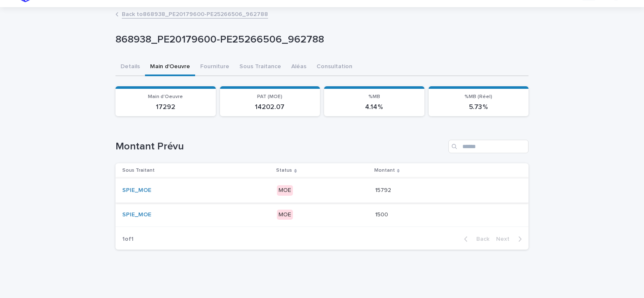 The height and width of the screenshot is (298, 644). What do you see at coordinates (382, 214) in the screenshot?
I see `p: 1500` at bounding box center [382, 214].